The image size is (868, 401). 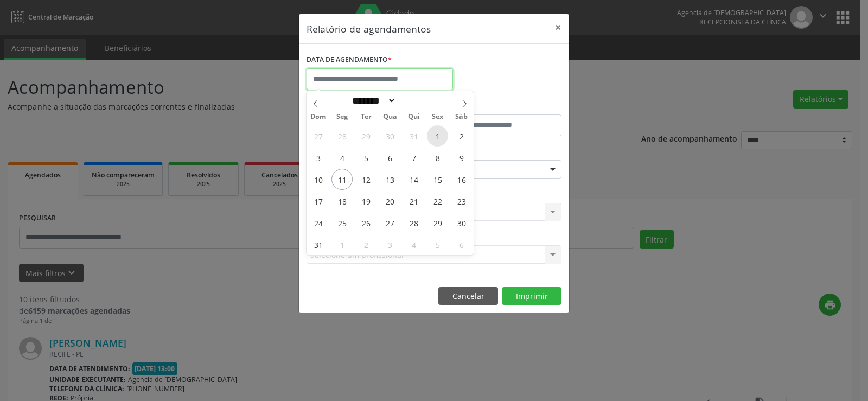 What do you see at coordinates (342, 222) in the screenshot?
I see `span: Agosto 25, 2025` at bounding box center [342, 222].